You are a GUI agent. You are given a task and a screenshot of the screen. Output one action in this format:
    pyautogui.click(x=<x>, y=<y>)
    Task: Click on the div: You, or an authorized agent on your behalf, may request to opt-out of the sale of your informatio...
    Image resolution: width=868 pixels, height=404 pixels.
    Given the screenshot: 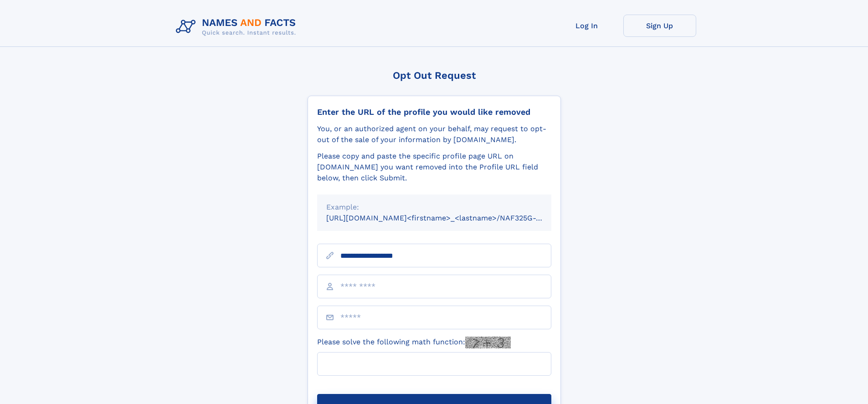 What is the action you would take?
    pyautogui.click(x=434, y=135)
    